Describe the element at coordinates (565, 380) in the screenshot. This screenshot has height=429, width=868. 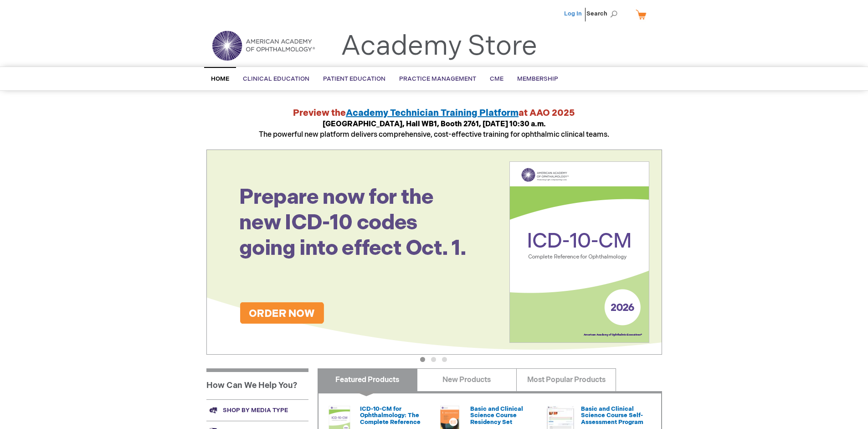
I see `a: Most Popular Products` at that location.